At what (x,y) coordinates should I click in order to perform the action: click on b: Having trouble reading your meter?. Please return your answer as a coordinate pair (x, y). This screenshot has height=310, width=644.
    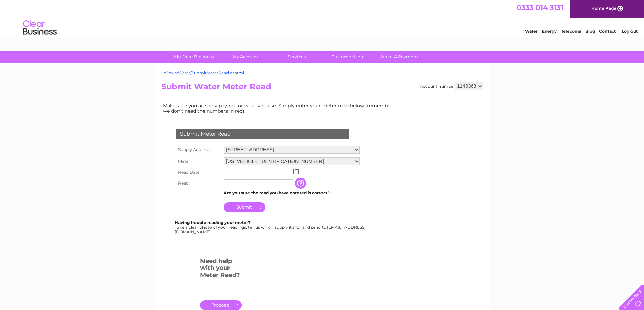
    Looking at the image, I should click on (212, 223).